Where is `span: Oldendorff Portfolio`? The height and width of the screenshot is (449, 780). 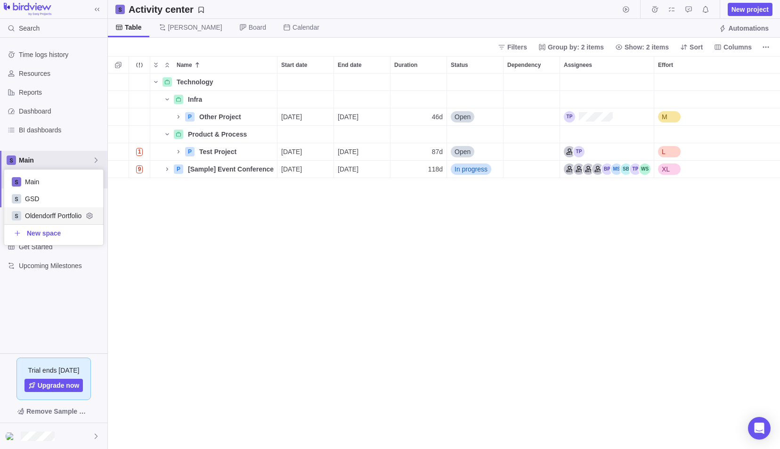
span: Oldendorff Portfolio is located at coordinates (54, 216).